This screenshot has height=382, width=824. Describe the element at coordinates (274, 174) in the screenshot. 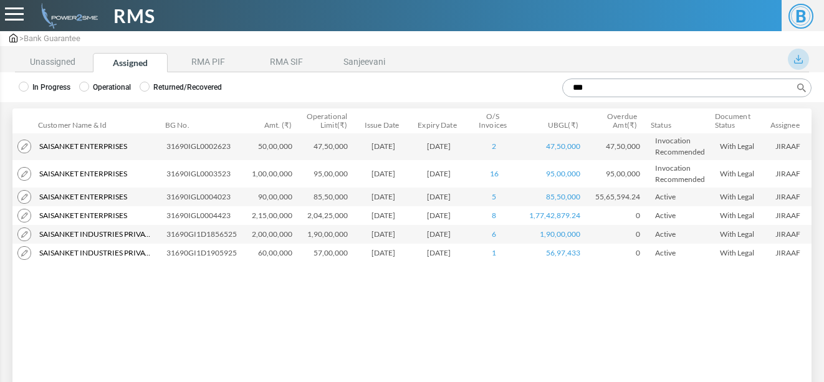

I see `td: 1,00,00,000` at that location.